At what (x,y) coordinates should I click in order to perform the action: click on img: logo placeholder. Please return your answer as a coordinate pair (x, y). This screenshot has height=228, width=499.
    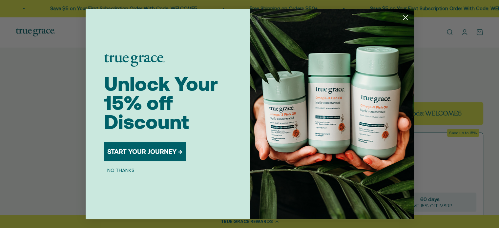
    Looking at the image, I should click on (134, 60).